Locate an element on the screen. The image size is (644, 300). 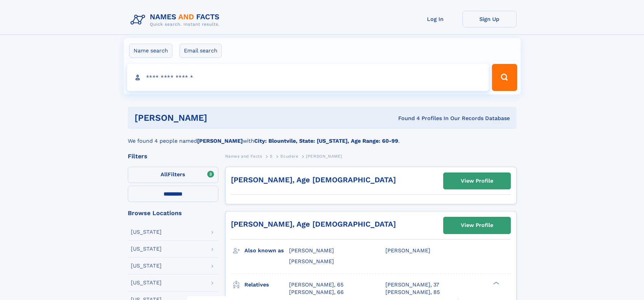
h3: Also known as is located at coordinates (267, 250).